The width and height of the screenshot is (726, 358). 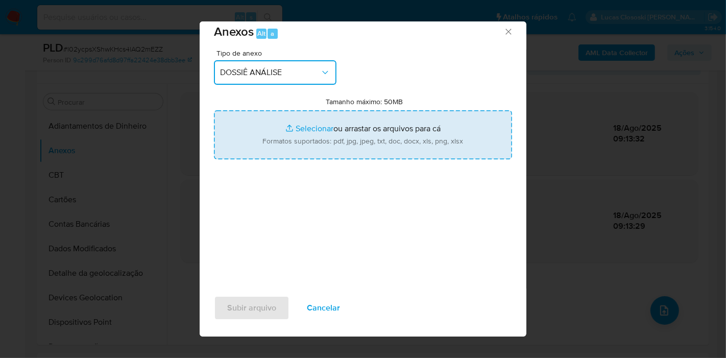 What do you see at coordinates (323, 308) in the screenshot?
I see `span: Cancelar` at bounding box center [323, 308].